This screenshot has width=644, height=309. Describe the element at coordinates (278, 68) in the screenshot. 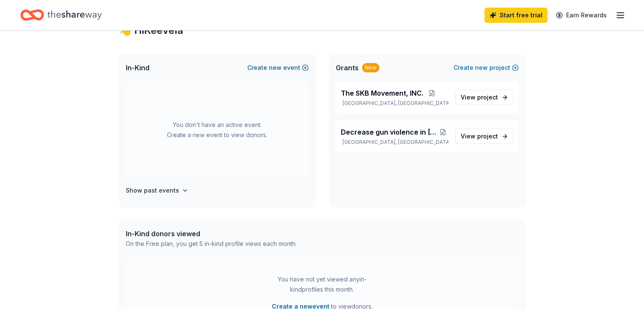

I see `button: Createnewevent` at that location.